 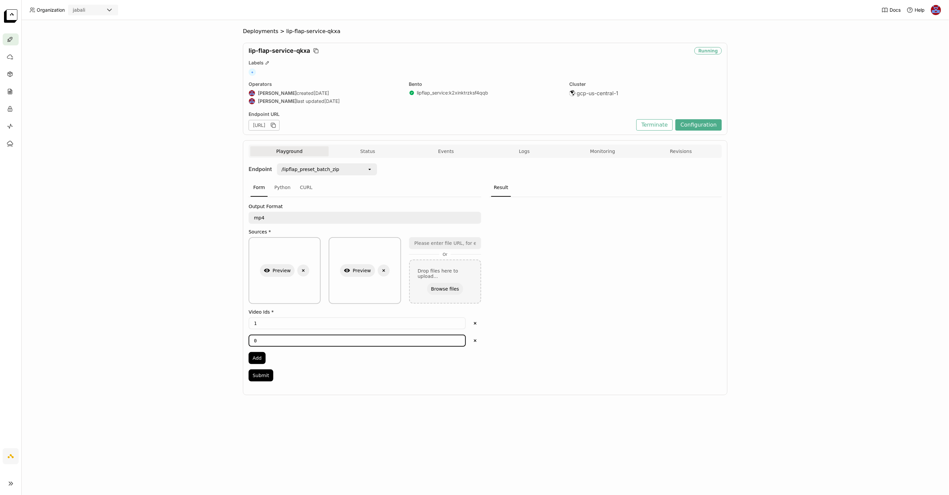 I want to click on span: Help, so click(x=920, y=10).